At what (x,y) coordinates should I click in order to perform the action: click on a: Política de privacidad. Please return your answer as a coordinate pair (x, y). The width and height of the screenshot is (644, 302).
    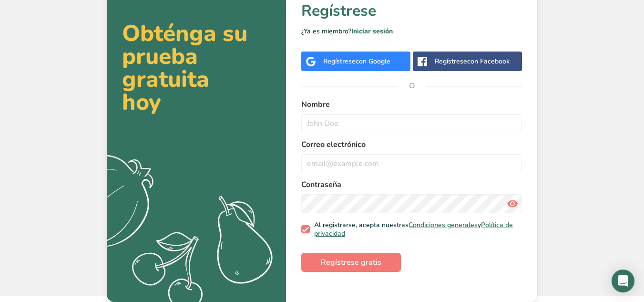
    Looking at the image, I should click on (413, 229).